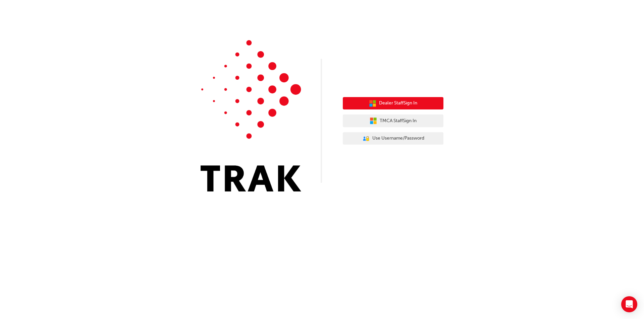 The image size is (644, 319). I want to click on button: TMCA StaffSign In, so click(393, 121).